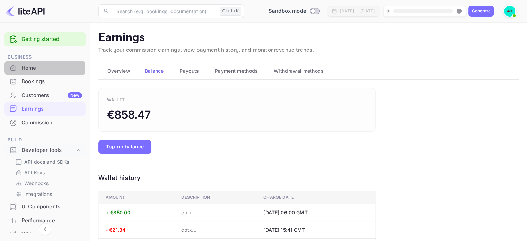 This screenshot has height=241, width=527. I want to click on div: Webhooks, so click(48, 183).